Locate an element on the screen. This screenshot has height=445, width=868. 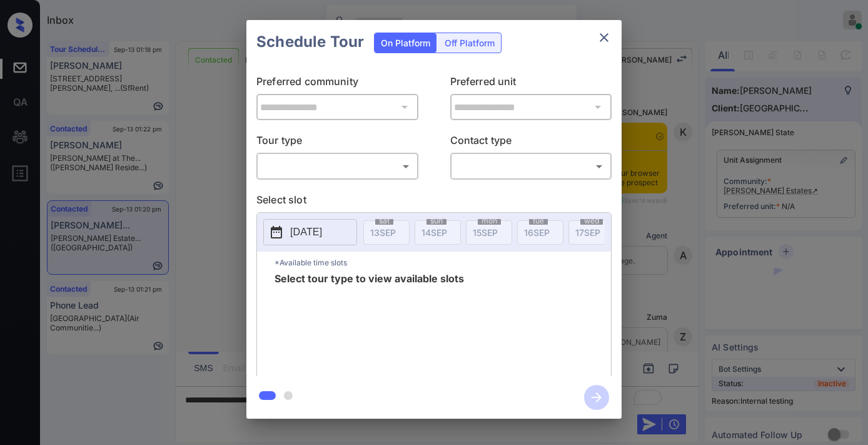
p: Tour type is located at coordinates (337, 142).